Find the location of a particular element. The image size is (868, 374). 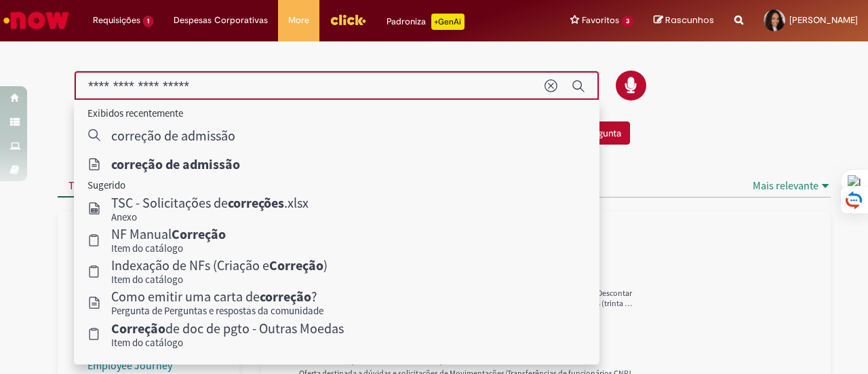

p: +GenAi is located at coordinates (448, 22).